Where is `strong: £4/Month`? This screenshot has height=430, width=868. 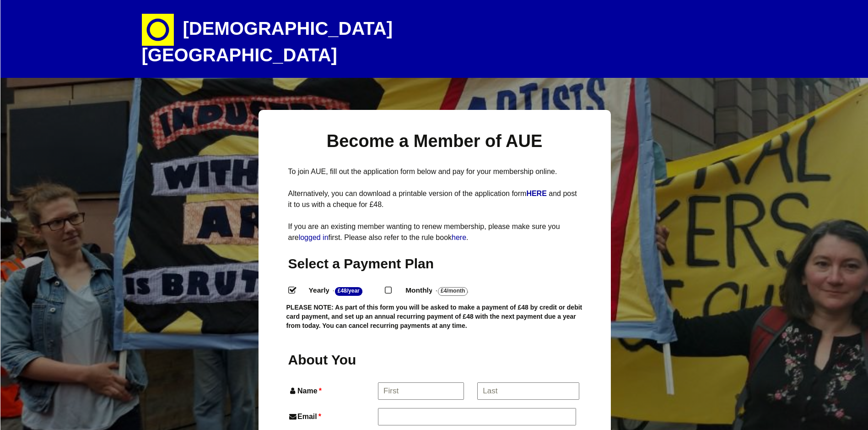 strong: £4/Month is located at coordinates (453, 291).